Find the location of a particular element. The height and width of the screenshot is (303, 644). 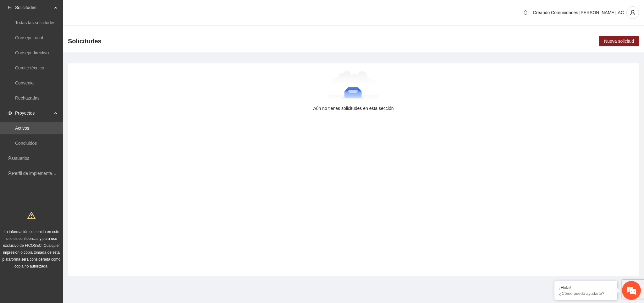

span: warning is located at coordinates (32, 215).